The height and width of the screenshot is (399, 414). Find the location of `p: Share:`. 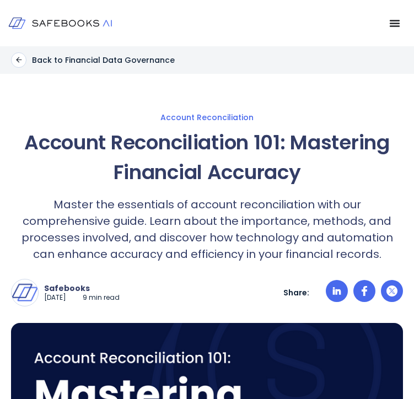

p: Share: is located at coordinates (296, 293).